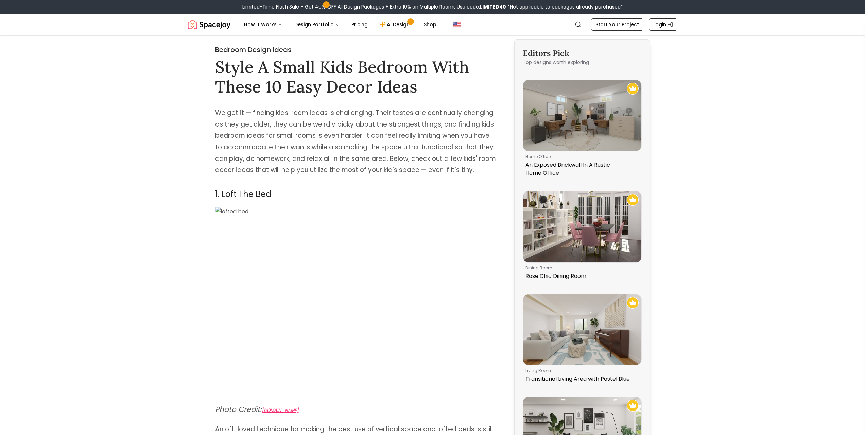 Image resolution: width=865 pixels, height=435 pixels. What do you see at coordinates (583, 115) in the screenshot?
I see `img: An Exposed Brickwall In A Rustic Home Office` at bounding box center [583, 115].